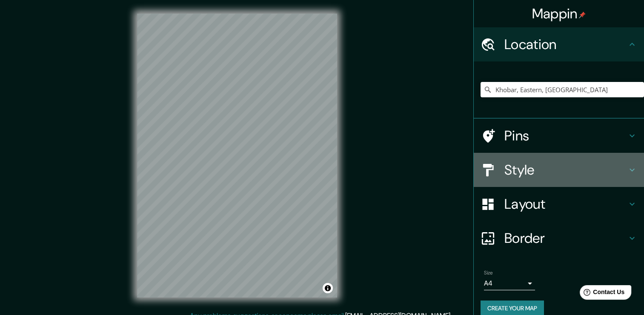 The height and width of the screenshot is (315, 644). What do you see at coordinates (559, 44) in the screenshot?
I see `div: Location` at bounding box center [559, 44].